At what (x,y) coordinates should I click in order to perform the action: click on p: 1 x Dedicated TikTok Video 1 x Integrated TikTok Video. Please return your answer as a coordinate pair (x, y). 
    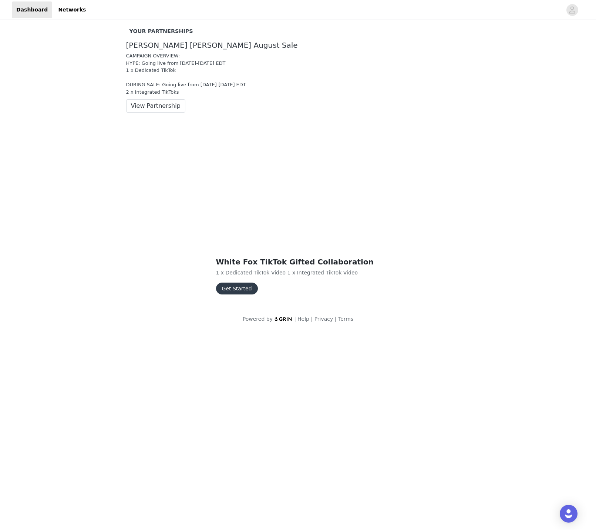
    Looking at the image, I should click on (298, 272).